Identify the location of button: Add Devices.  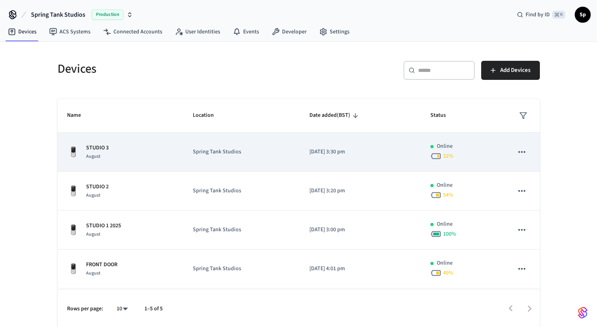
(511, 70).